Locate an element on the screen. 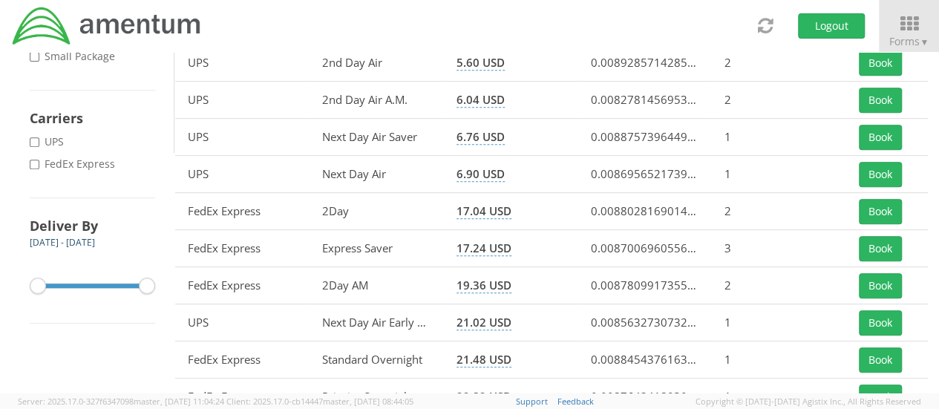  td: 0.008700696055684454 is located at coordinates (644, 249).